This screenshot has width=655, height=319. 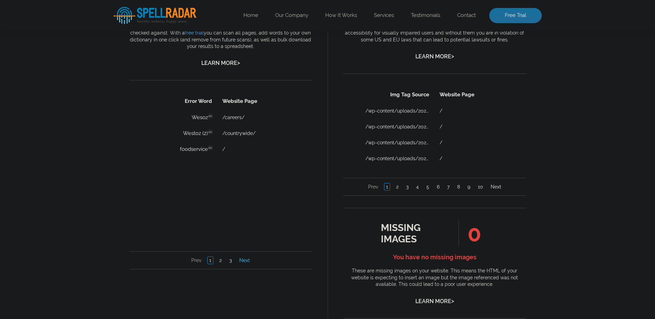 What do you see at coordinates (54, 25) in the screenshot?
I see `a: /wp-content/uploads/2025/07/inseason-e1751947257217.png` at bounding box center [54, 25].